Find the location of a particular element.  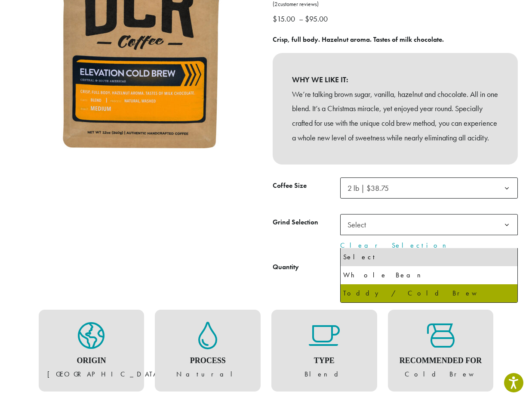

h4: Recommended For is located at coordinates (441, 361).